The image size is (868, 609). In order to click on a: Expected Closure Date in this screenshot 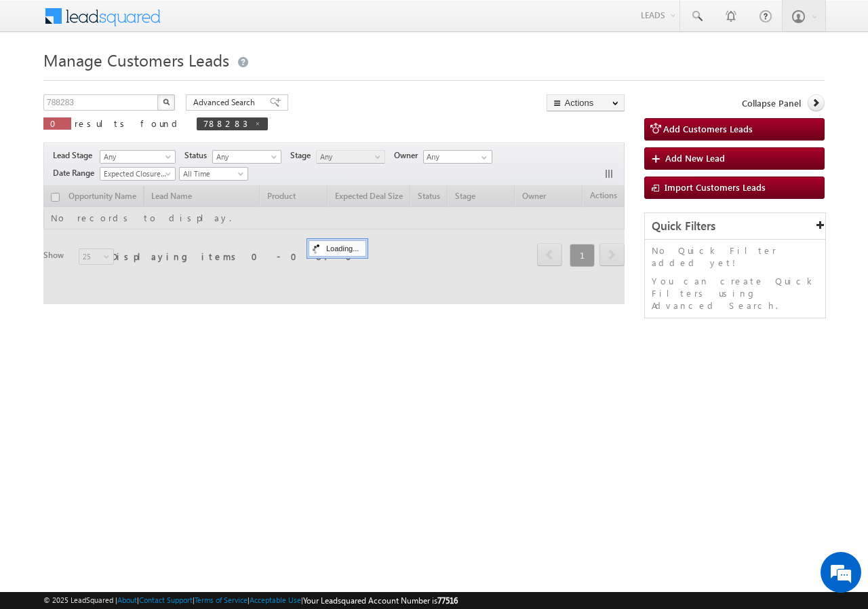, I will do `click(137, 174)`.